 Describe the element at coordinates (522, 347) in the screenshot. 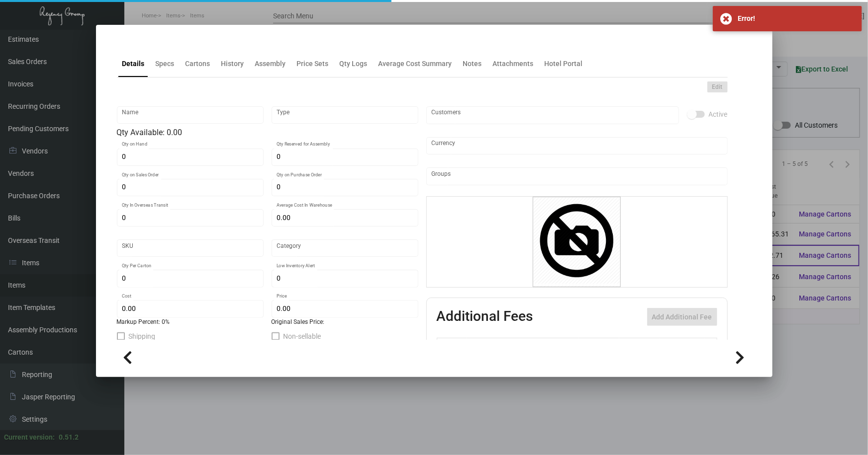

I see `th: Type` at that location.